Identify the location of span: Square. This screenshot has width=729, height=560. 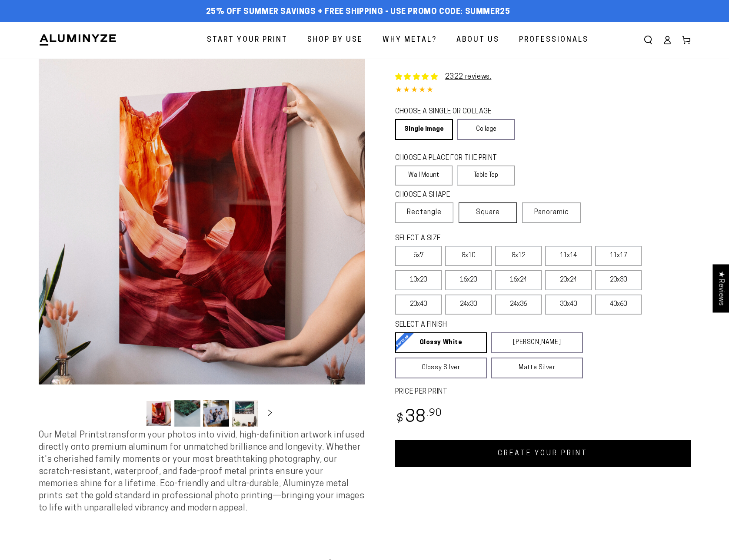
(488, 212).